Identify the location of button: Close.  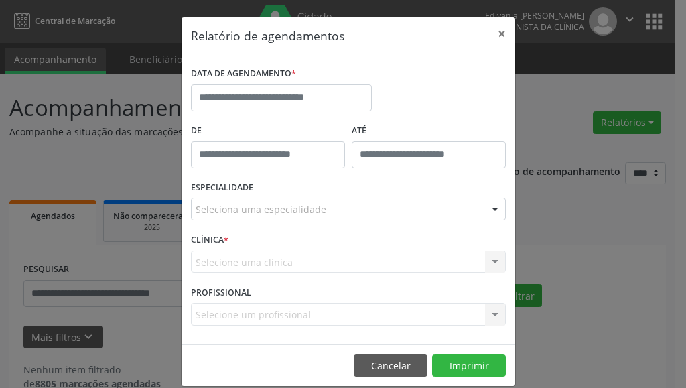
(502, 34).